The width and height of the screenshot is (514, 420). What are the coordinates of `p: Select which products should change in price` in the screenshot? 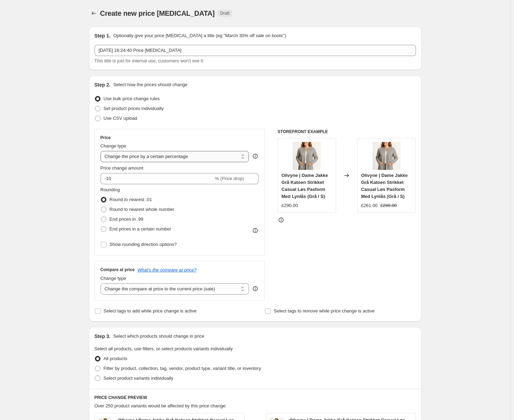 It's located at (158, 336).